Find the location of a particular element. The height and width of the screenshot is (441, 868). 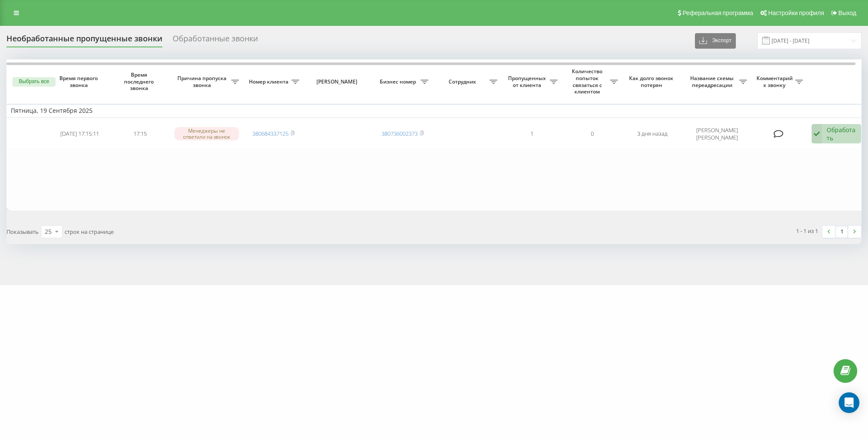

button: Экспорт is located at coordinates (716, 41).